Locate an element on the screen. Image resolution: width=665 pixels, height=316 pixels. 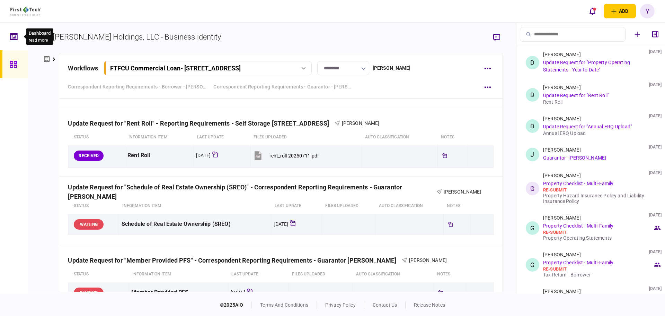
div: rent_roll-20250711.pdf is located at coordinates (294, 156).